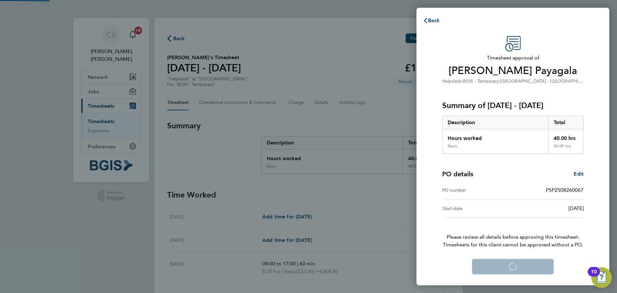  Describe the element at coordinates (565, 190) in the screenshot. I see `span: PSP2508260067` at that location.